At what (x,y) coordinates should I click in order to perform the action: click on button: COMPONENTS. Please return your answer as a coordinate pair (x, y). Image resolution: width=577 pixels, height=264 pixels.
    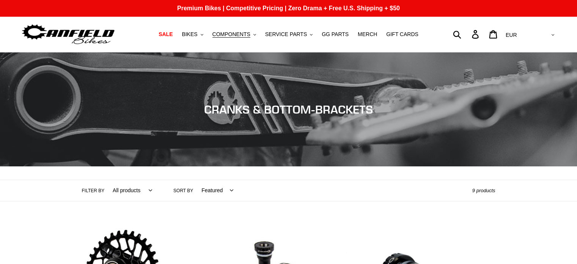
    Looking at the image, I should click on (234, 34).